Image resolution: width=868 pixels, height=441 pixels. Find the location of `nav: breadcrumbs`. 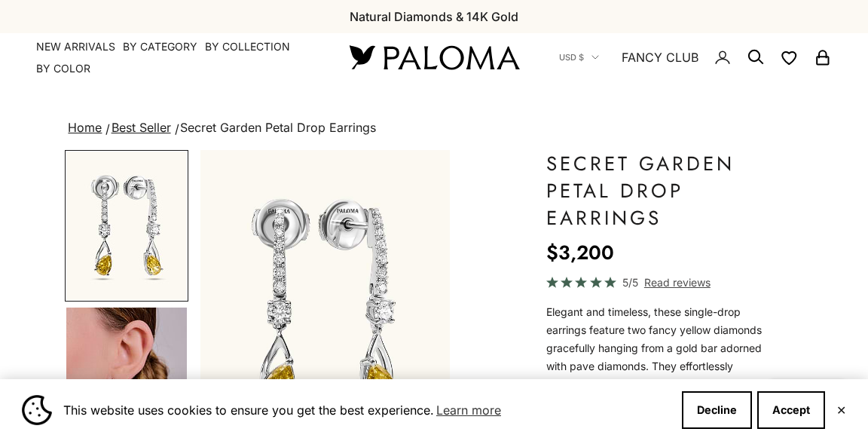

nav: breadcrumbs is located at coordinates (433, 128).